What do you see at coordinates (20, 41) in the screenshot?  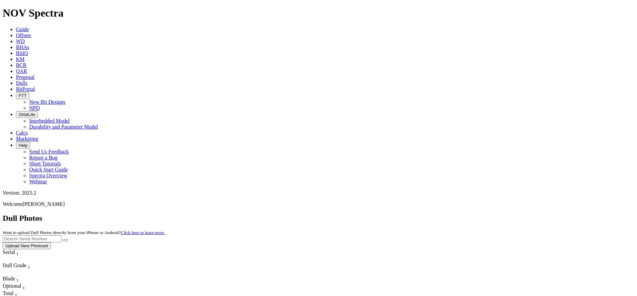 I see `span: WD` at bounding box center [20, 41].